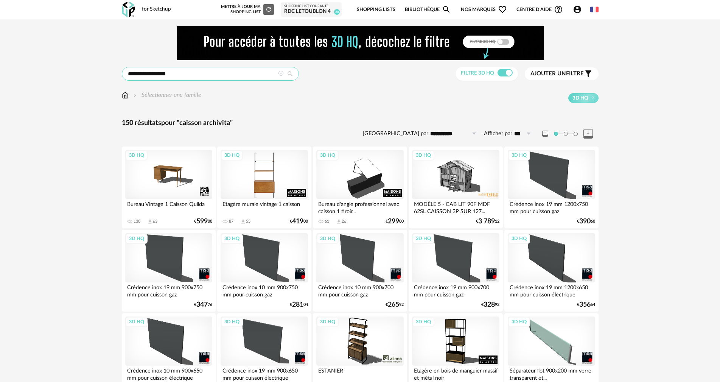 This screenshot has width=720, height=382. Describe the element at coordinates (561, 74) in the screenshot. I see `button: Ajouter unfiltre Filter icon` at that location.